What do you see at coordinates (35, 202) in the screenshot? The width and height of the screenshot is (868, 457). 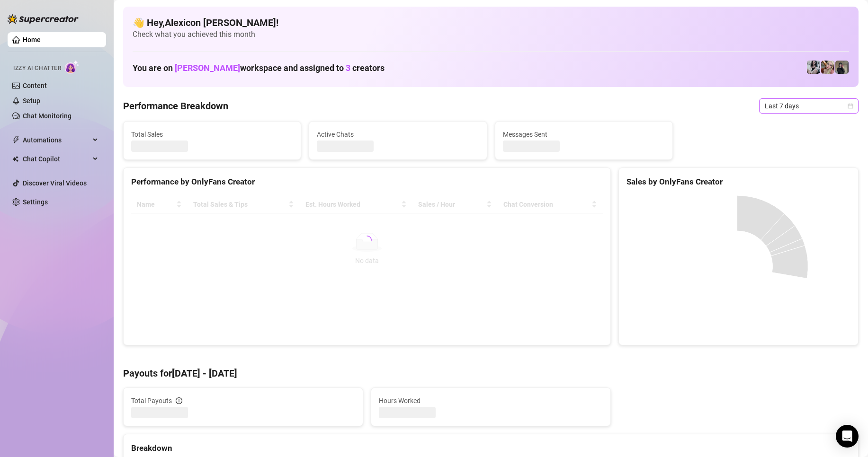 I see `a: Settings` at bounding box center [35, 202].